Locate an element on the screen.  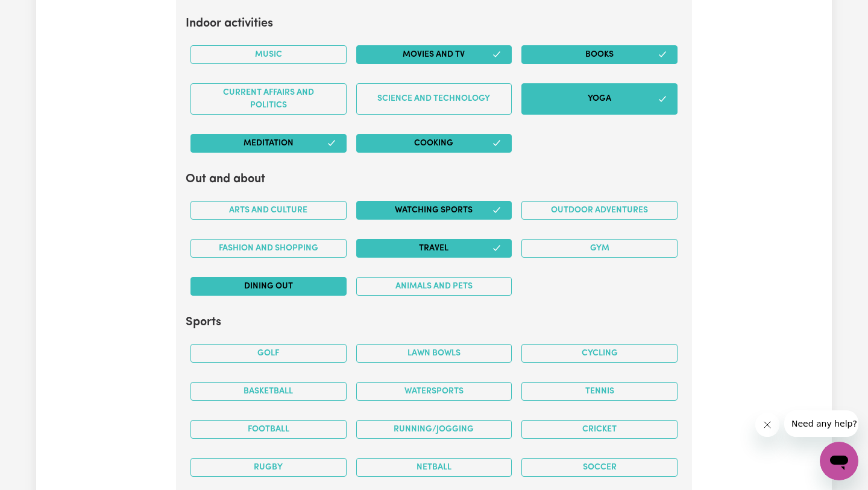
button: Rugby is located at coordinates (268, 467).